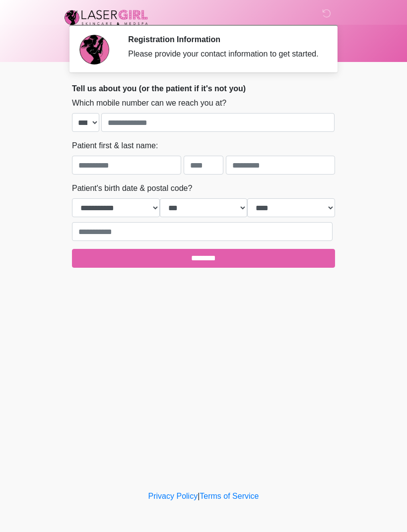 This screenshot has width=407, height=532. I want to click on label: Patient first & last name:, so click(115, 146).